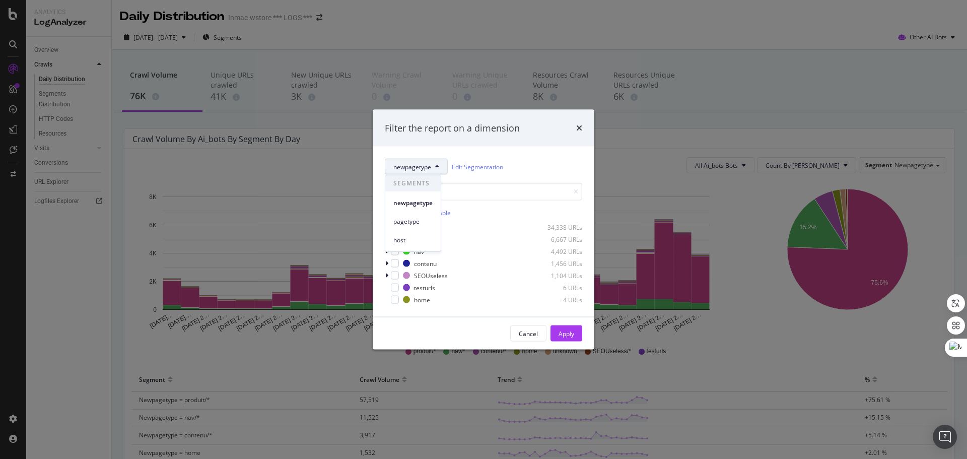 The height and width of the screenshot is (459, 967). Describe the element at coordinates (483, 229) in the screenshot. I see `div: modal` at that location.